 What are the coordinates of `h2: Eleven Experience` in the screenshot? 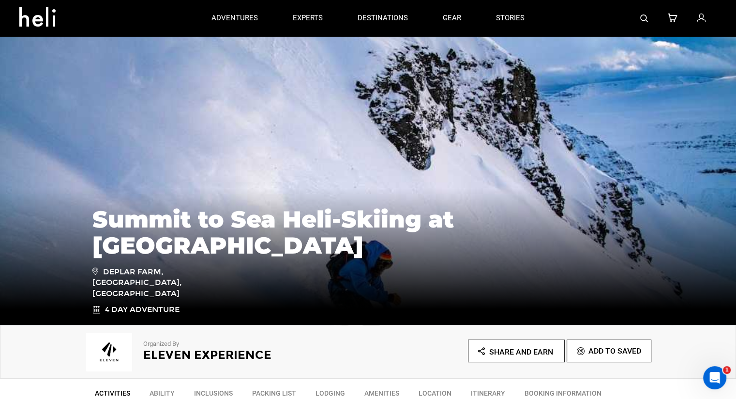 It's located at (242, 355).